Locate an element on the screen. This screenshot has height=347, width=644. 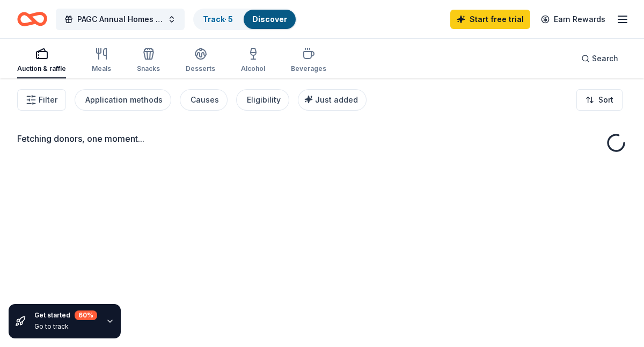
div: Causes is located at coordinates (204, 100).